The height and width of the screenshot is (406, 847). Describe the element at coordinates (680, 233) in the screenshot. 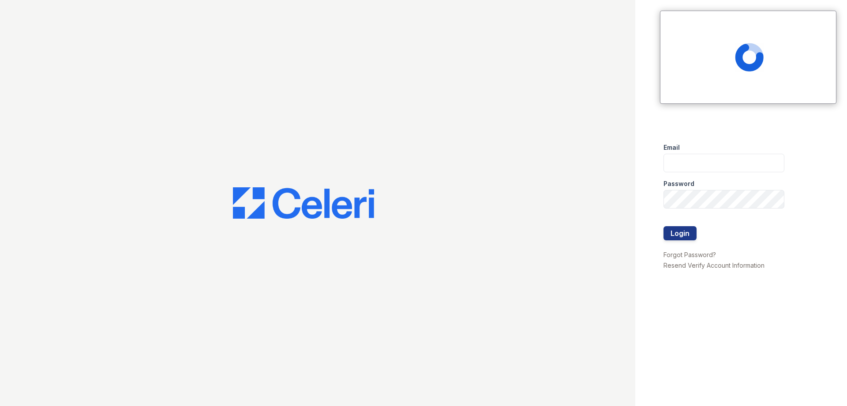

I see `button: Login` at that location.